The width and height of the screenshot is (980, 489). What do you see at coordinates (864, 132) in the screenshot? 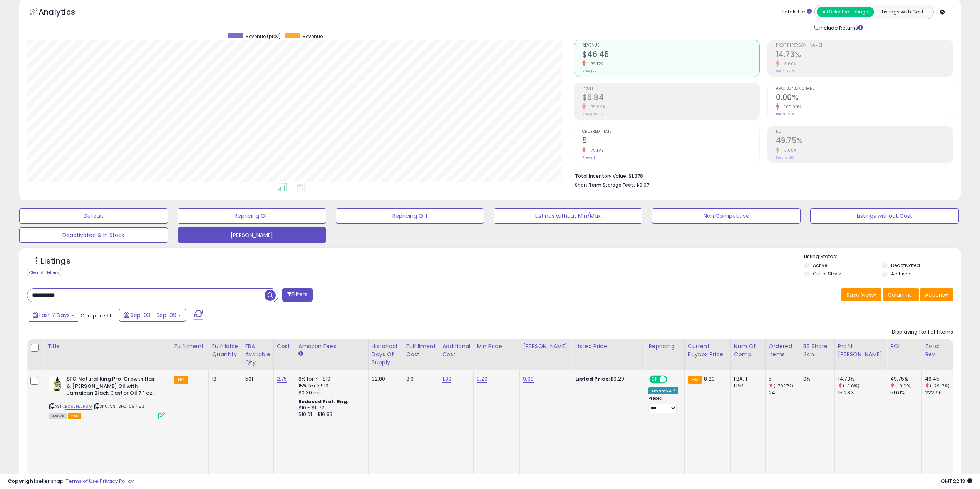
I see `span: ROI` at bounding box center [864, 132].